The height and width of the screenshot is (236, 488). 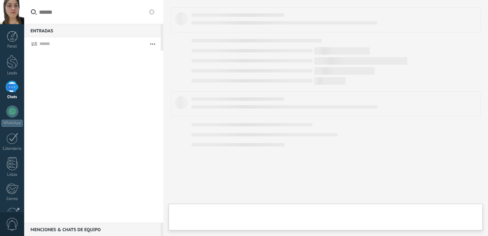 I want to click on div: Panel, so click(x=12, y=47).